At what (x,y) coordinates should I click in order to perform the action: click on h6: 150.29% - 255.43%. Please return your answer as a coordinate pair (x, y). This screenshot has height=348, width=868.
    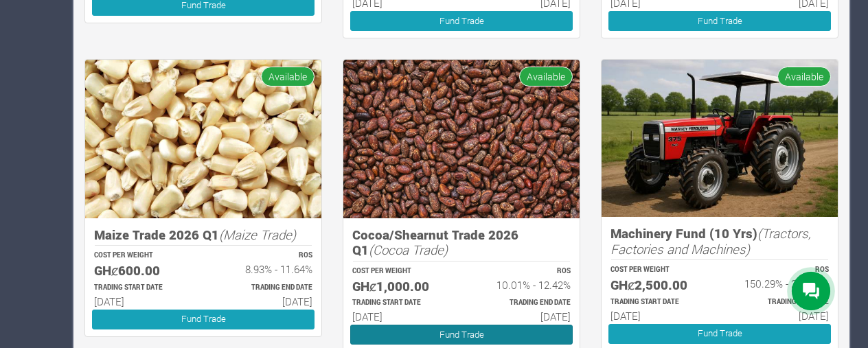
    Looking at the image, I should click on (781, 283).